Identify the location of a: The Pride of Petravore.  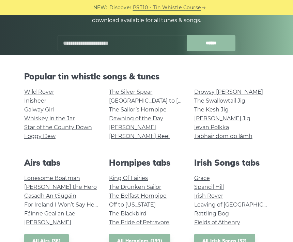
(139, 222).